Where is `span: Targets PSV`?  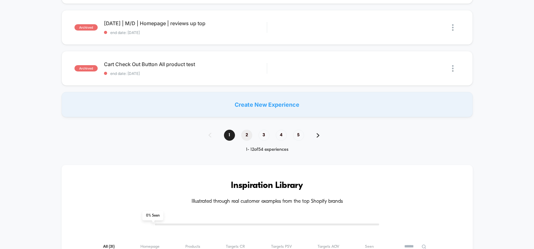
span: Targets PSV is located at coordinates (282, 246).